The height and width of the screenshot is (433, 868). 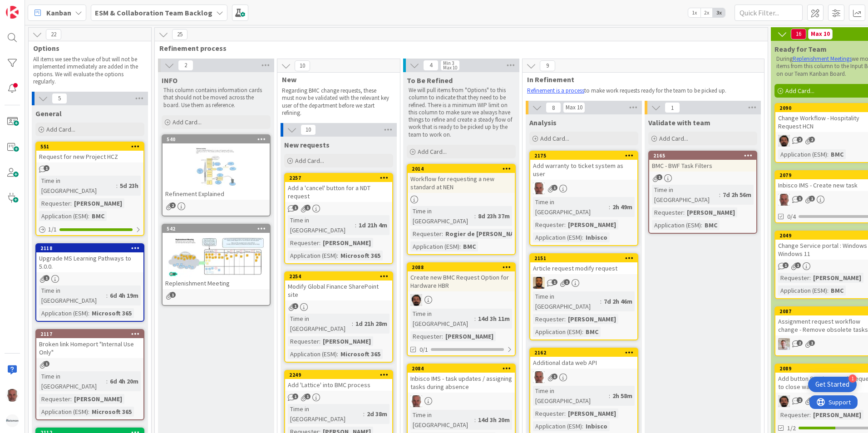 I want to click on div: 542, so click(x=218, y=228).